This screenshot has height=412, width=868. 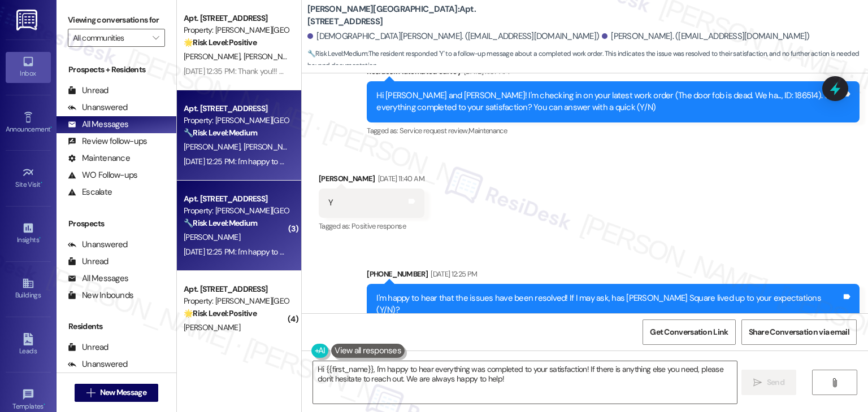 I want to click on textarea: Hi {{first_name}}, I'm happy to hear everything was completed to your satisfaction! If there is a..., so click(x=525, y=383).